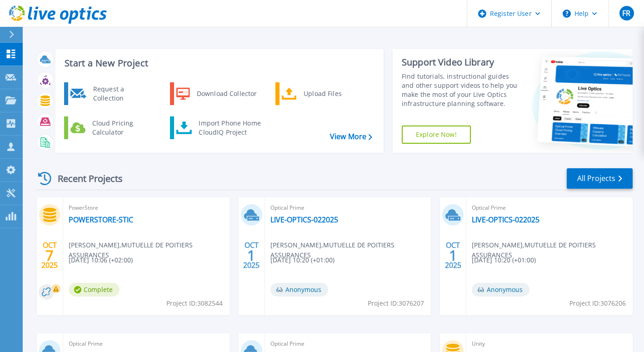  What do you see at coordinates (461, 90) in the screenshot?
I see `div: Find tutorials, instructional guides and other support videos to help you make the most of your L...` at bounding box center [461, 90].